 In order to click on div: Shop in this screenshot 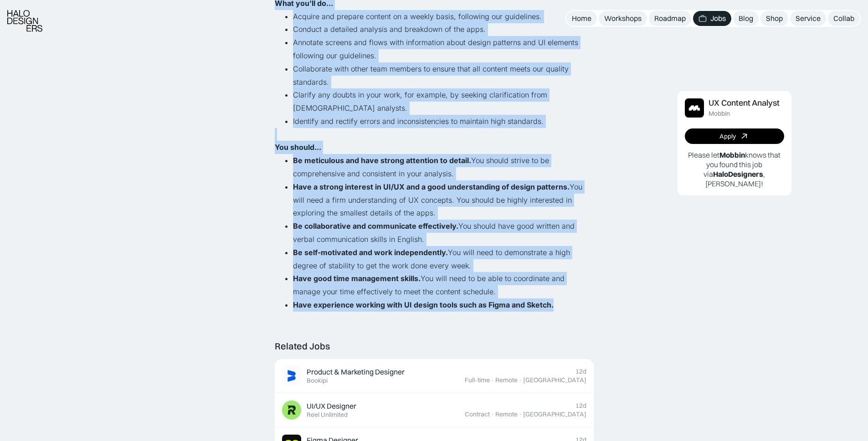, I will do `click(774, 18)`.